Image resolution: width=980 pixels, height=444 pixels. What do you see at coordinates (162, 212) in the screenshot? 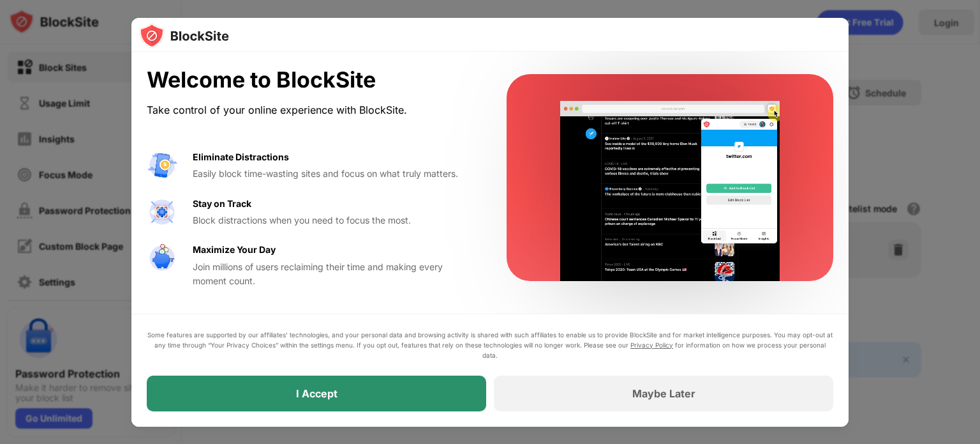
I see `img: value-focus.svg` at bounding box center [162, 212].